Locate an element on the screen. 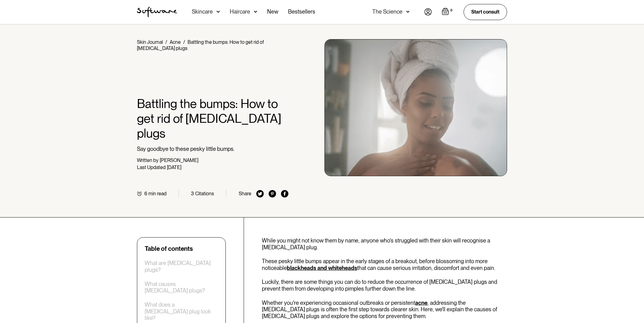 The width and height of the screenshot is (644, 323). div: The Science is located at coordinates (387, 12).